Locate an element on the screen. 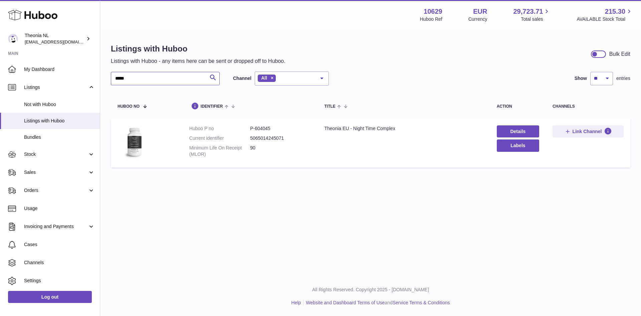 Image resolution: width=641 pixels, height=316 pixels. a: Log out is located at coordinates (50, 297).